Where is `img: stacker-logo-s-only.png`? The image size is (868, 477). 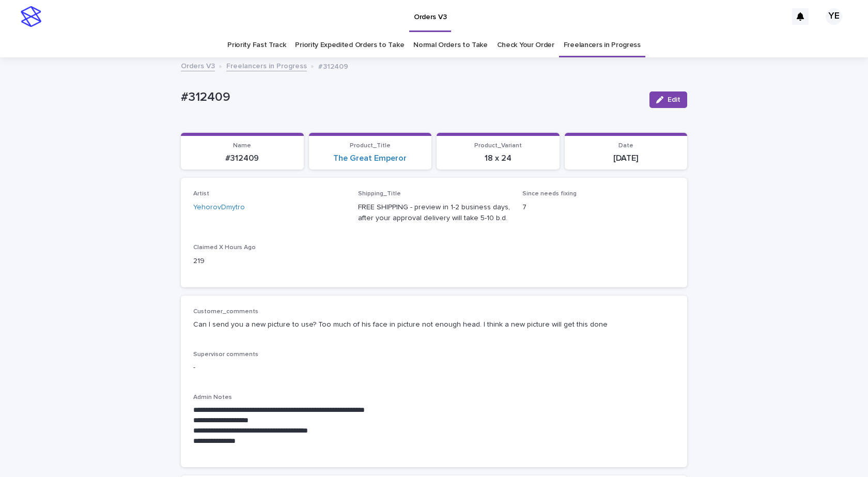
img: stacker-logo-s-only.png is located at coordinates (31, 16).